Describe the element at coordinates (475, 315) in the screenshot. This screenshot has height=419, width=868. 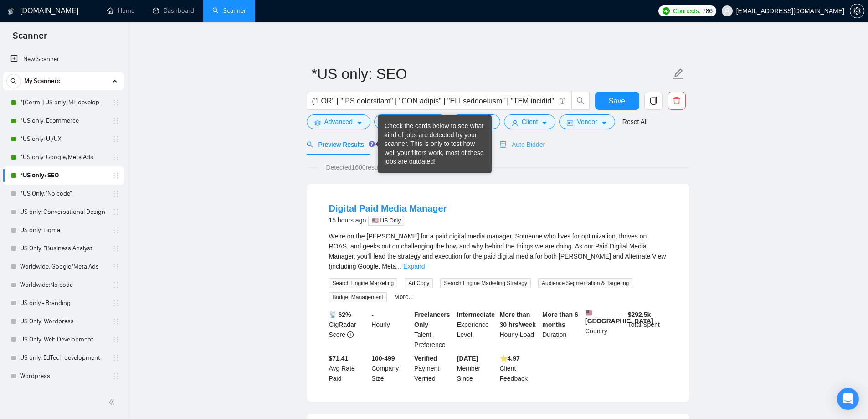
I see `b: Intermediate` at that location.